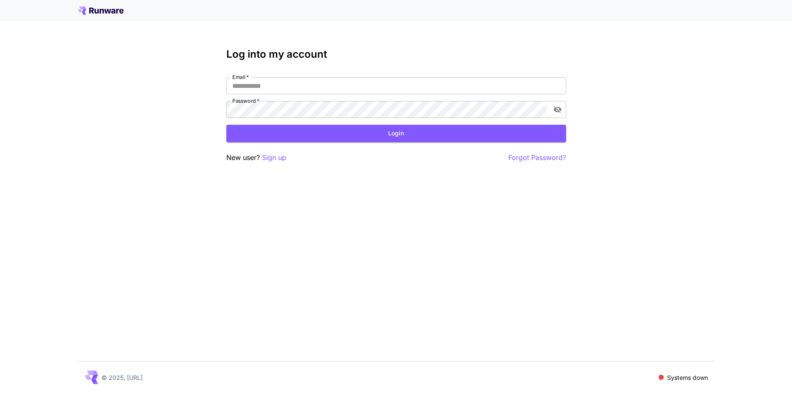  Describe the element at coordinates (240, 77) in the screenshot. I see `label: Email` at that location.